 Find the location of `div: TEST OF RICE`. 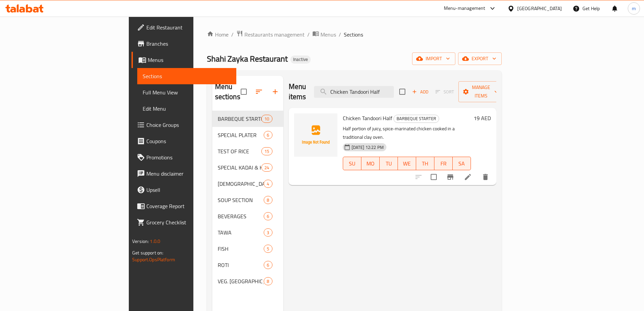

div: TEST OF RICE is located at coordinates (240, 151).